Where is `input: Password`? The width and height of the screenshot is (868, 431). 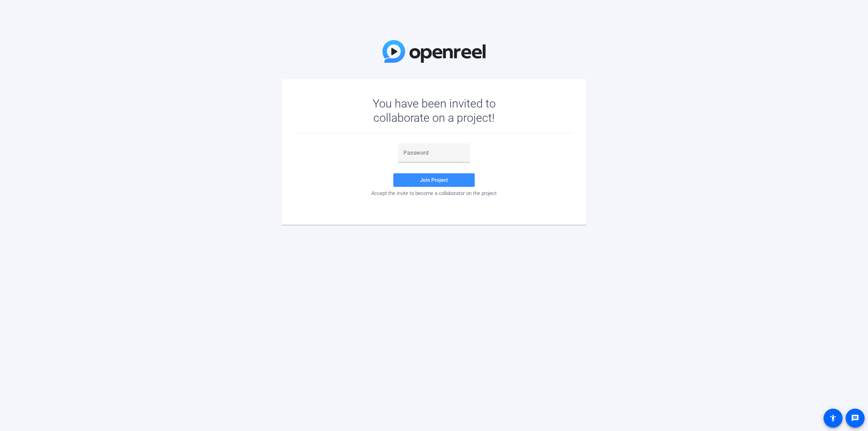
input: Password is located at coordinates (434, 153).